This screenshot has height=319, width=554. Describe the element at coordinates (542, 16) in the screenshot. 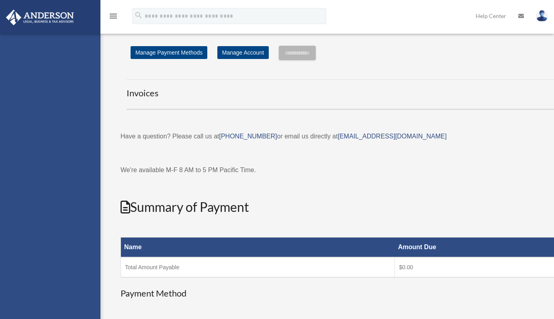

I see `img: User Pic` at that location.